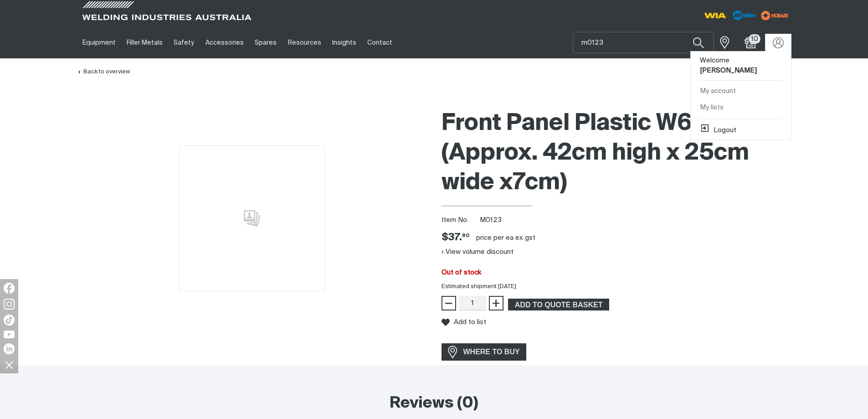  What do you see at coordinates (466, 235) in the screenshot?
I see `sup: 80` at bounding box center [466, 235].